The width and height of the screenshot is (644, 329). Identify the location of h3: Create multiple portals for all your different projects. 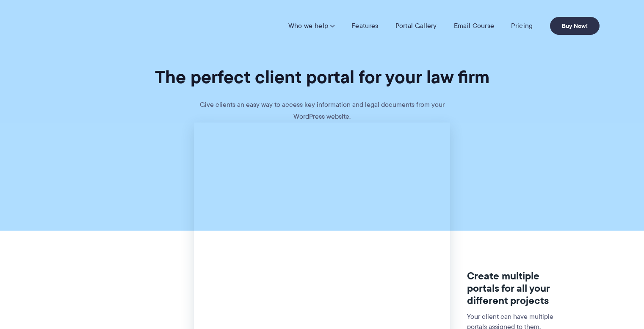
(513, 288).